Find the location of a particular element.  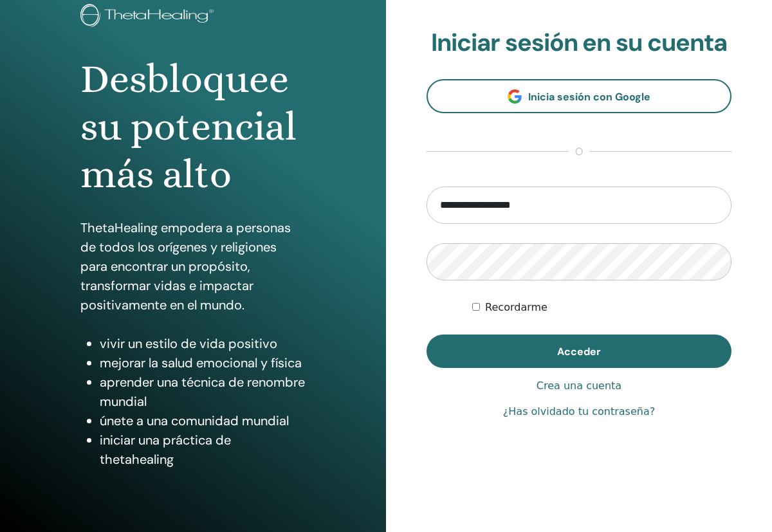

p: ThetaHealing empodera a personas de todos los orígenes y religiones para encontrar un propósito, ... is located at coordinates (193, 266).